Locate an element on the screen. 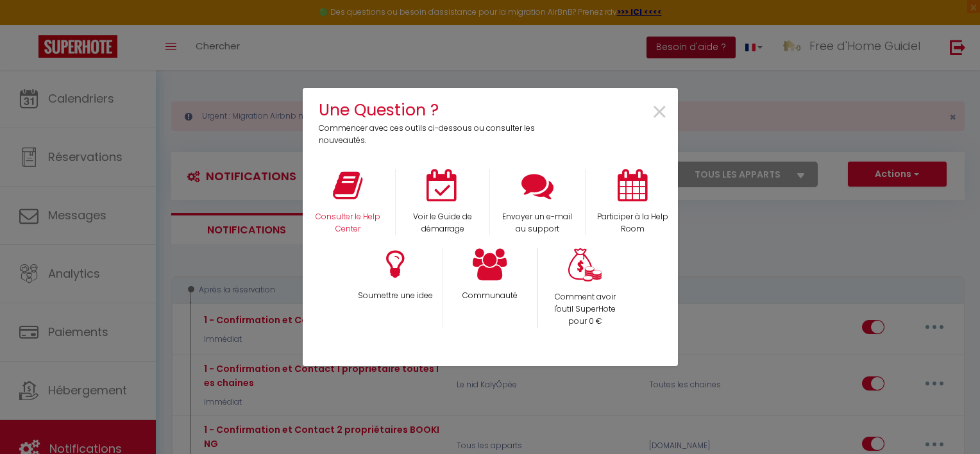 This screenshot has height=454, width=980. p: Comment avoir l'outil SuperHote pour 0 € is located at coordinates (585, 309).